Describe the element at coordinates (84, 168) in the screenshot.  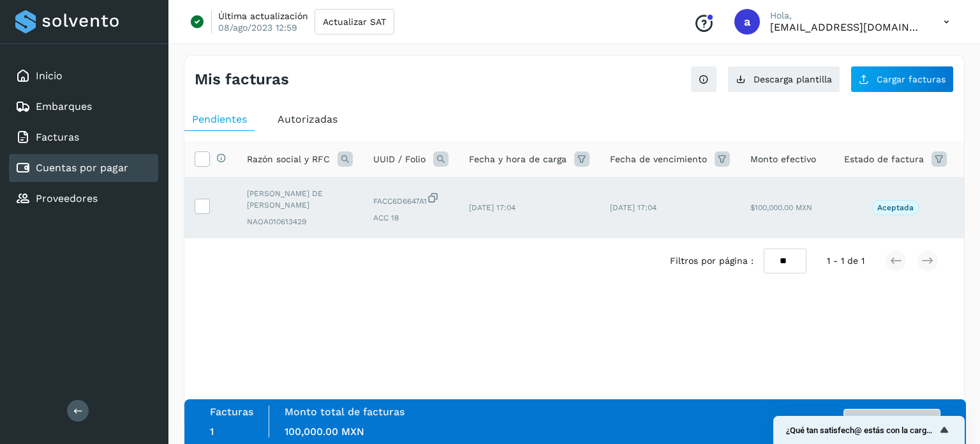
I see `div: Cuentas por pagar` at that location.